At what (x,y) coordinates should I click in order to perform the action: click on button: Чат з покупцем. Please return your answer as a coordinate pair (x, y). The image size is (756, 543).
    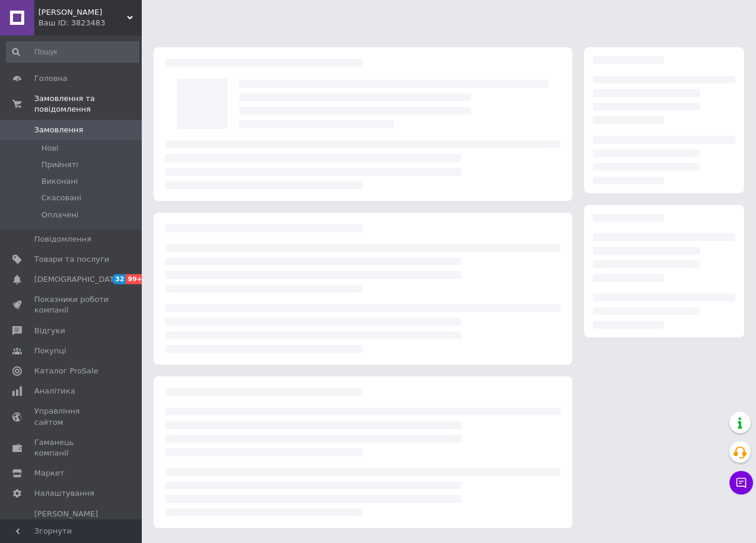
    Looking at the image, I should click on (741, 482).